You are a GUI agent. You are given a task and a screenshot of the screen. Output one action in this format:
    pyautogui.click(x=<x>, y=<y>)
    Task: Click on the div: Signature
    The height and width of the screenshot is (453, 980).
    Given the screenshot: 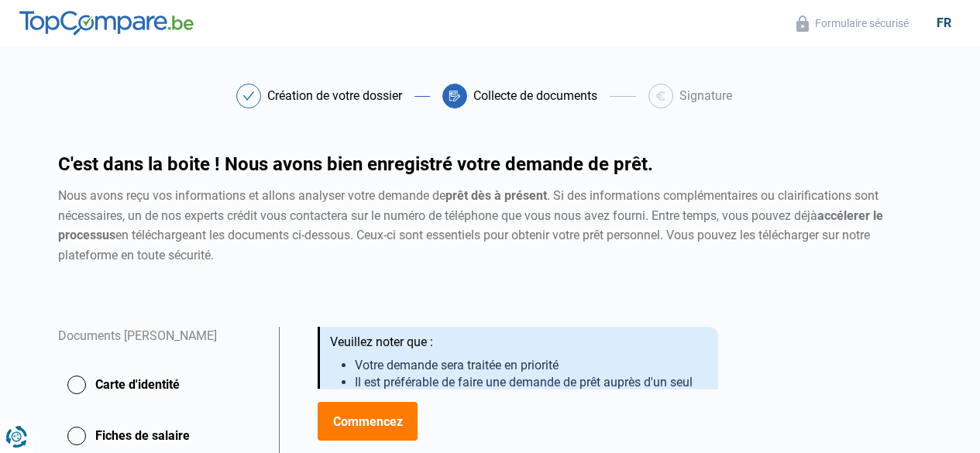 What is the action you would take?
    pyautogui.click(x=705, y=96)
    